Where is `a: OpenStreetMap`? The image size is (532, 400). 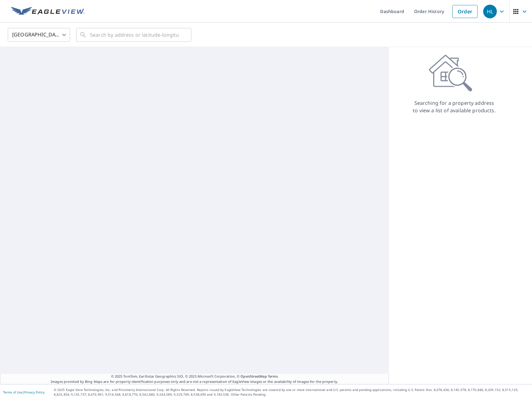 a: OpenStreetMap is located at coordinates (254, 376).